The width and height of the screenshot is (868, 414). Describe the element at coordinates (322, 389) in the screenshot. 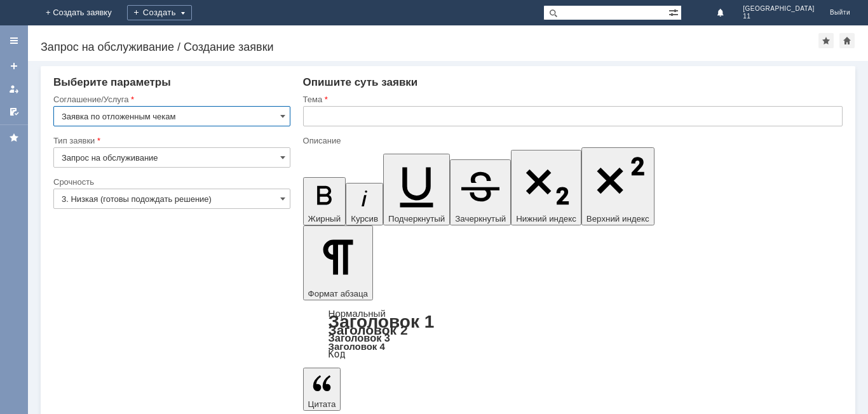

I see `button: Цитата` at that location.